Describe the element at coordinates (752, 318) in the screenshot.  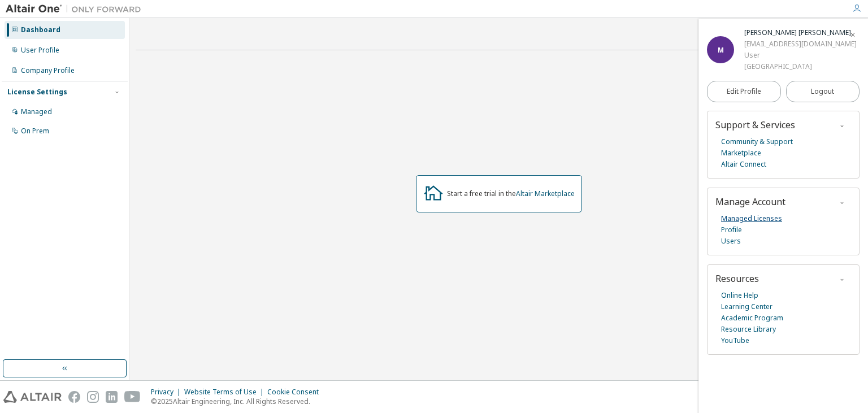
I see `a: Academic Program` at that location.